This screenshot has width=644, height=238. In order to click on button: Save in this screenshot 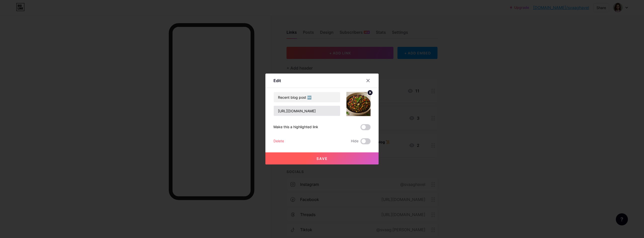, I will do `click(322, 159)`.